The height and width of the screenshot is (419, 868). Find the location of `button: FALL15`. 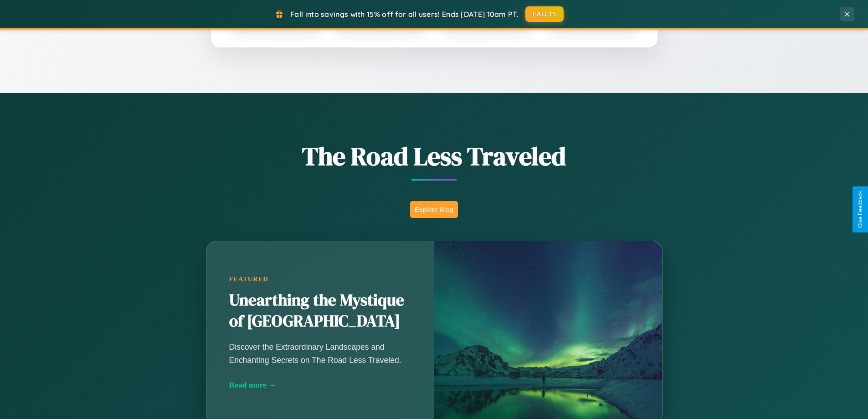

button: FALL15 is located at coordinates (545, 14).